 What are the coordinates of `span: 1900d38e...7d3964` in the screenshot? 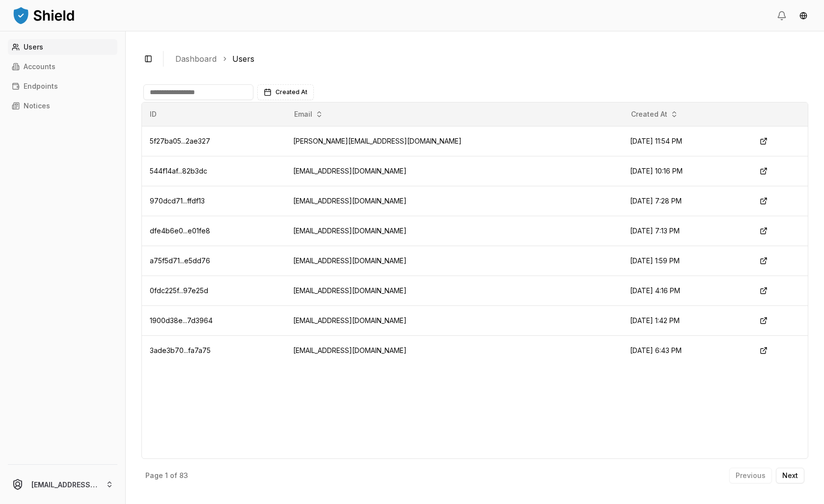 It's located at (181, 321).